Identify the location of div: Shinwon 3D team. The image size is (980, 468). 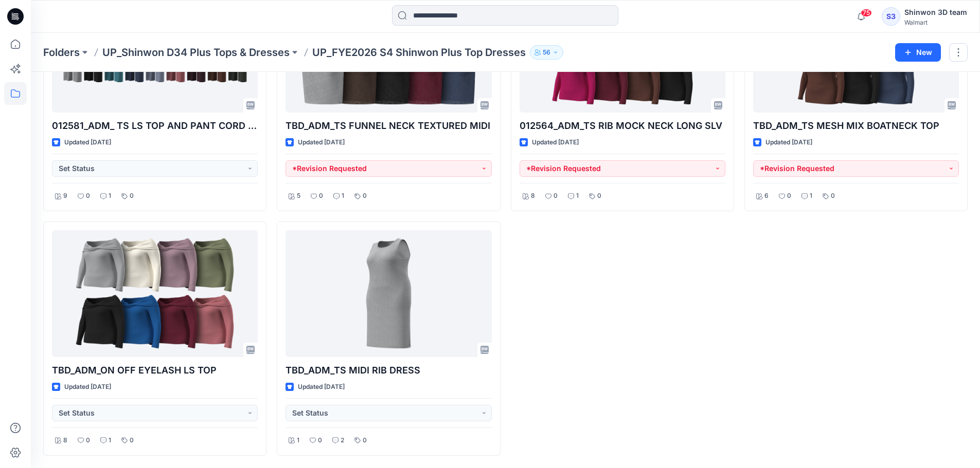
(936, 12).